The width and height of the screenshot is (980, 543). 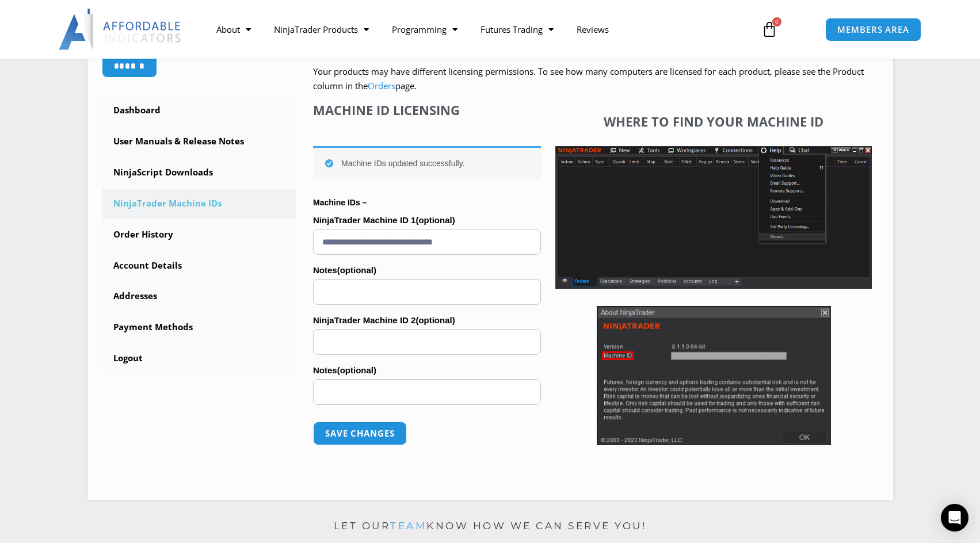 I want to click on a: Dashboard, so click(x=199, y=110).